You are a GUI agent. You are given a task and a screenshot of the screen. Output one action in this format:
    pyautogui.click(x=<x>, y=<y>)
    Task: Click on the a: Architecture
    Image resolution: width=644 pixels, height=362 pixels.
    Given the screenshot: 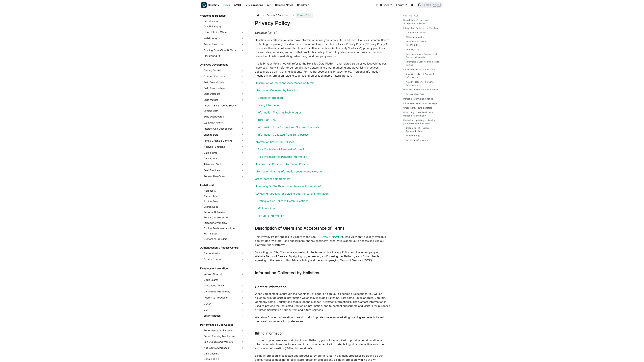 What is the action you would take?
    pyautogui.click(x=224, y=196)
    